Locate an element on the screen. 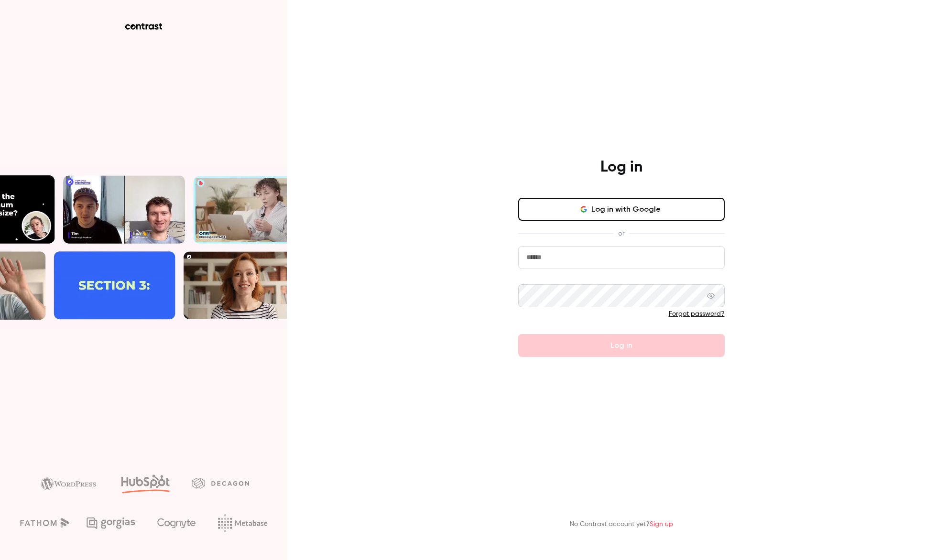 The image size is (925, 560). p: No Contrast account yet? is located at coordinates (621, 524).